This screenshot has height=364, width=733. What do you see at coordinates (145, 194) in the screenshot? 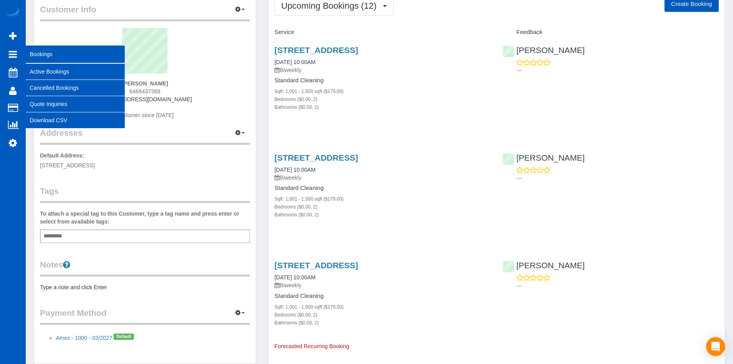
I see `legend: Tags` at bounding box center [145, 194].